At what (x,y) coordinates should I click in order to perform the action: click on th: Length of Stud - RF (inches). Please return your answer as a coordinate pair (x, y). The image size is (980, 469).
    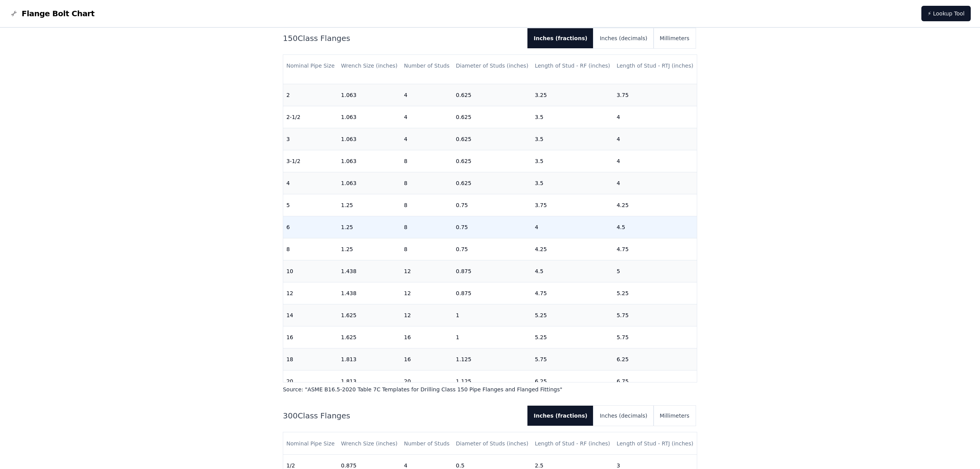
    Looking at the image, I should click on (573, 443).